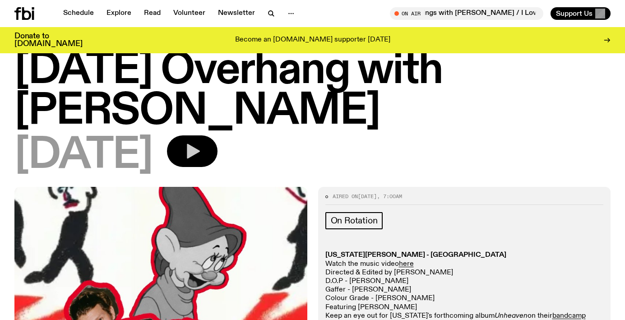 Image resolution: width=625 pixels, height=320 pixels. I want to click on a: Newsletter, so click(236, 14).